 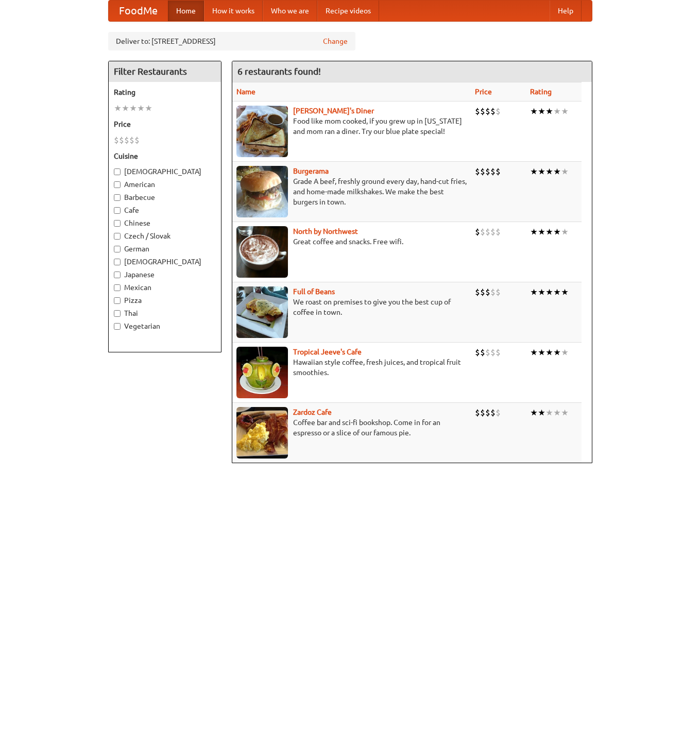 What do you see at coordinates (165, 313) in the screenshot?
I see `label: Thai` at bounding box center [165, 313].